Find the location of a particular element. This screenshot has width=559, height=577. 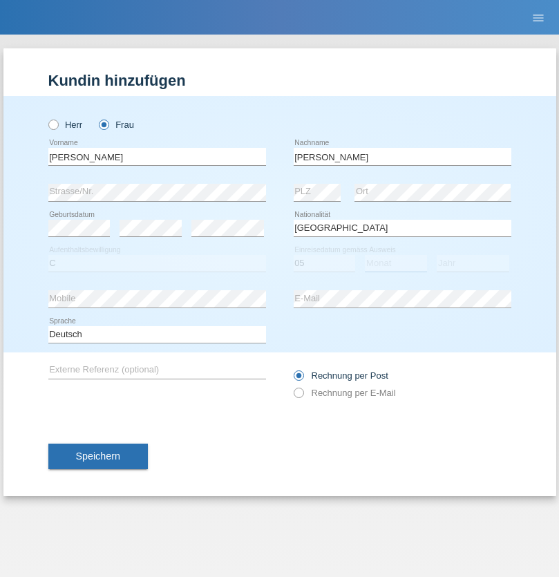

input: Frau is located at coordinates (103, 124).